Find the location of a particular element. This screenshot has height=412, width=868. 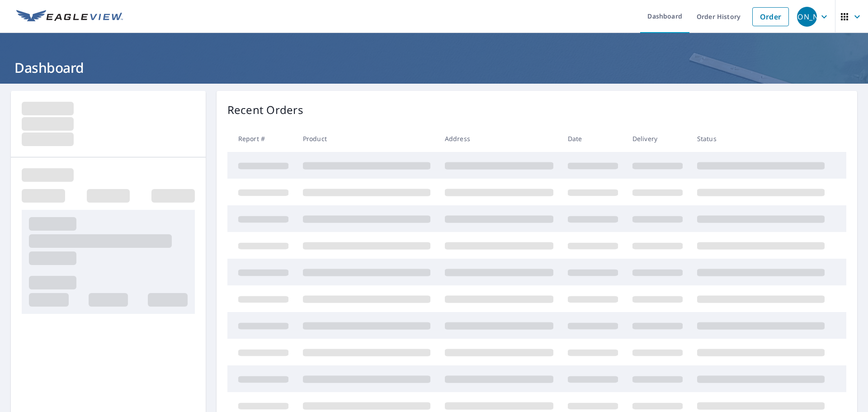

th: Report # is located at coordinates (261, 138).